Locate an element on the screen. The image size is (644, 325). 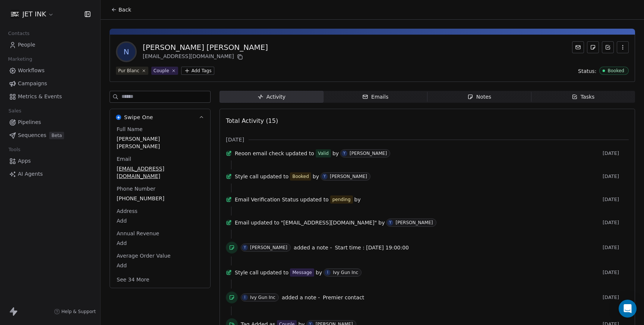
div: Pur Blanc is located at coordinates (129, 71).